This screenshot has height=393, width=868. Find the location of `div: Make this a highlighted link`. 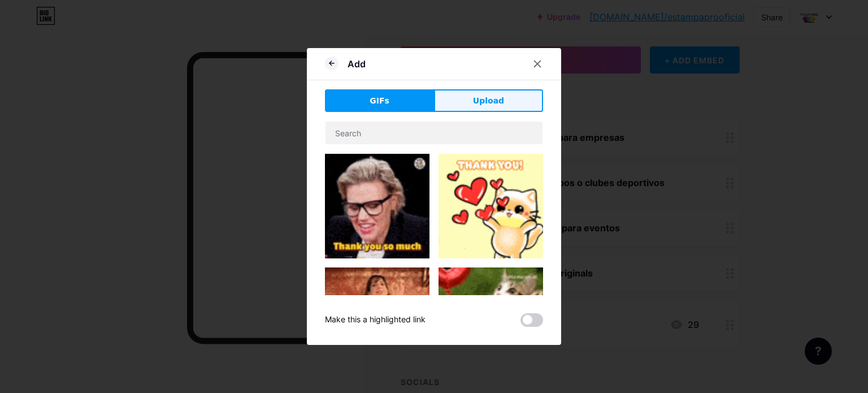

div: Make this a highlighted link is located at coordinates (375, 320).